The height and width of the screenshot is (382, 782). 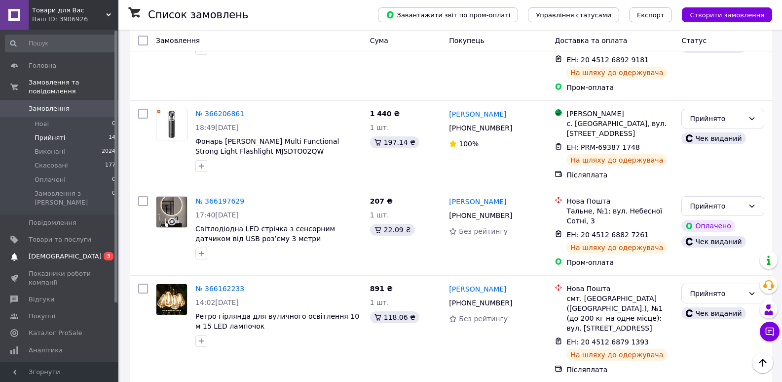 What do you see at coordinates (708, 226) in the screenshot?
I see `div: Оплачено` at bounding box center [708, 226].